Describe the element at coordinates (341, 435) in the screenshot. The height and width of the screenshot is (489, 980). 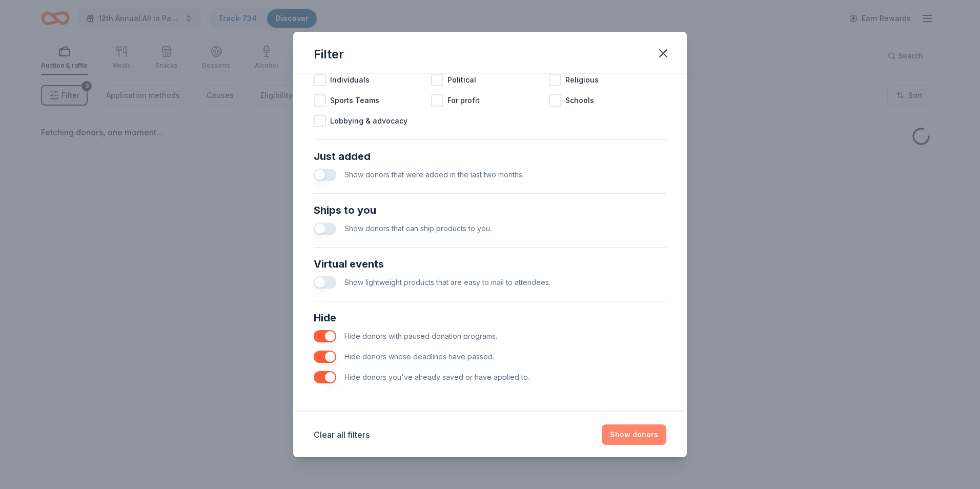
I see `button: Clear all filters` at that location.